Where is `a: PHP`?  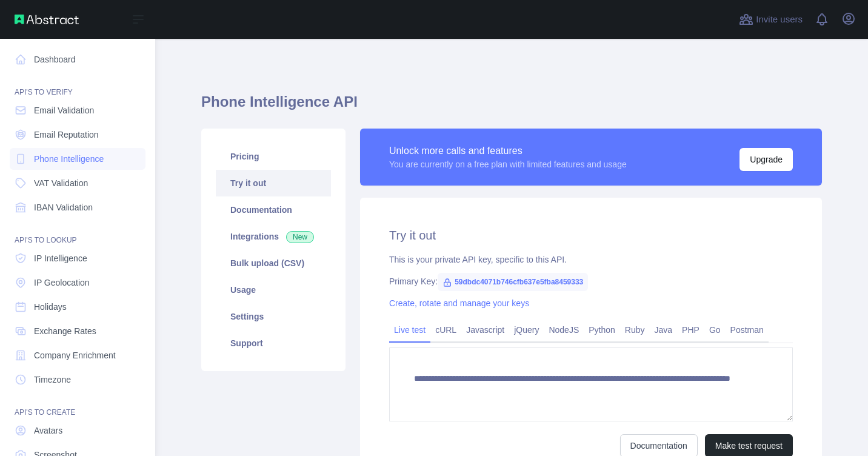
a: PHP is located at coordinates (691, 330).